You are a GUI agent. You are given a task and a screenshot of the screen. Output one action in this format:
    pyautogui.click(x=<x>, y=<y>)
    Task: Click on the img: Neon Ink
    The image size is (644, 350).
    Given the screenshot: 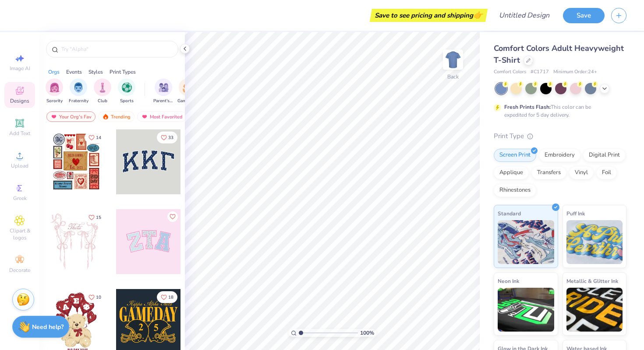 What is the action you would take?
    pyautogui.click(x=526, y=309)
    